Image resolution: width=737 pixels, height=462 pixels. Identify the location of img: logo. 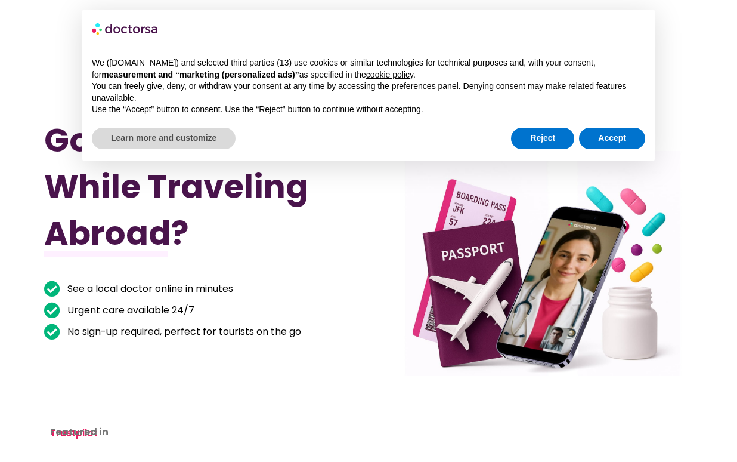
(125, 29).